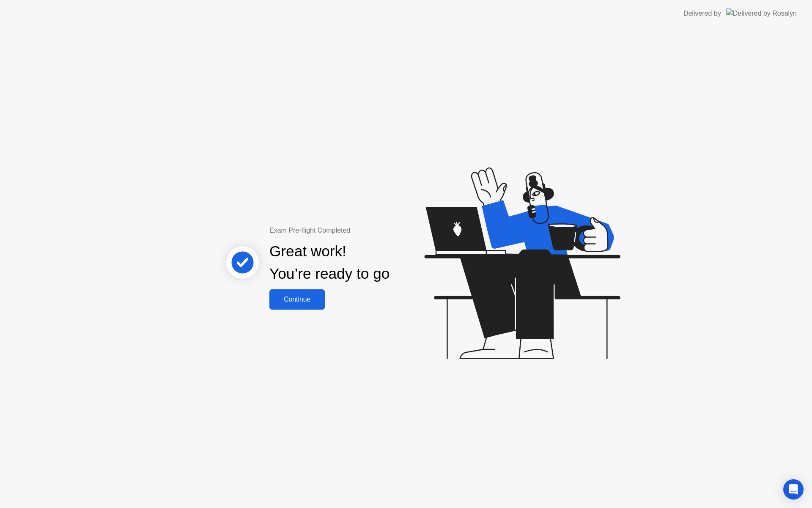 The height and width of the screenshot is (508, 812). I want to click on div: Delivered by, so click(702, 14).